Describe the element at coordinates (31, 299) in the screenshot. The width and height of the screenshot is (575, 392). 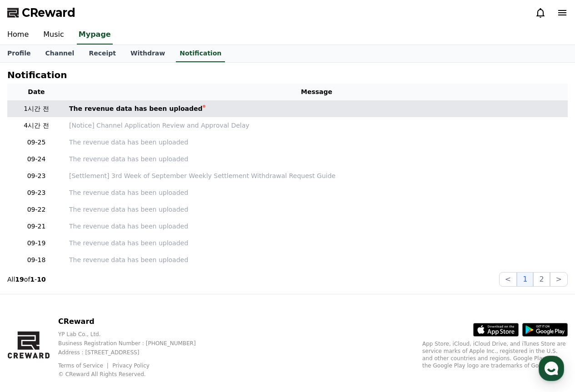
I see `a: Home` at that location.